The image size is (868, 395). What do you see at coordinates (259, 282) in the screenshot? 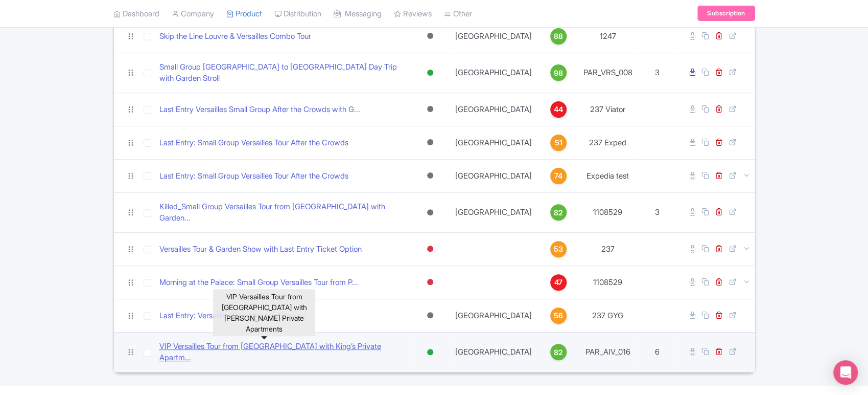
I see `a: Morning at the Palace: Small Group Versailles Tour from P...` at bounding box center [259, 282].